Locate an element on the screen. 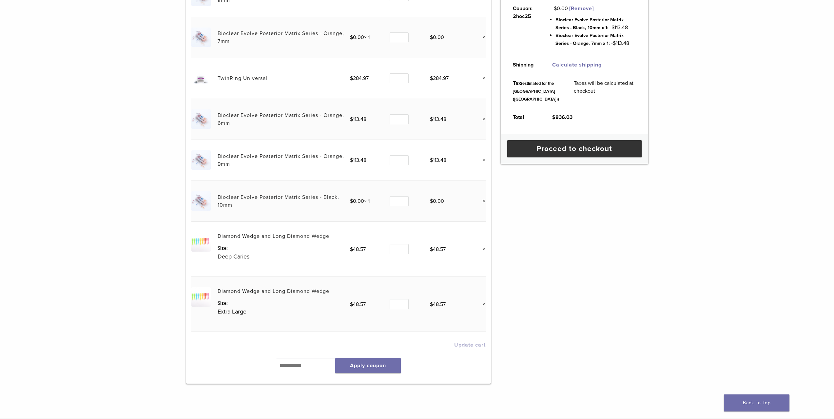  p: Deep Caries is located at coordinates (284, 257).